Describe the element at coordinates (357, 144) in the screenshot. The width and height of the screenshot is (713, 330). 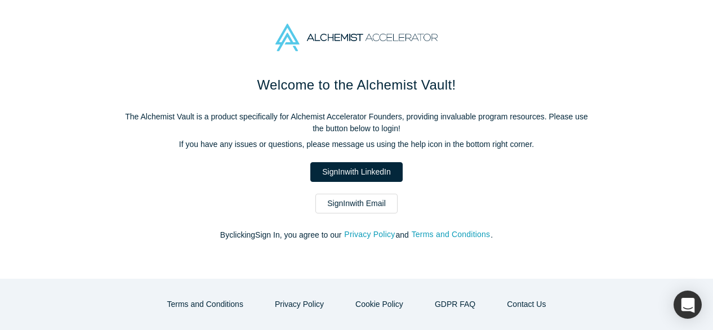
I see `p: If you have any issues or questions, please message us using the help icon in the bottom right co...` at that location.